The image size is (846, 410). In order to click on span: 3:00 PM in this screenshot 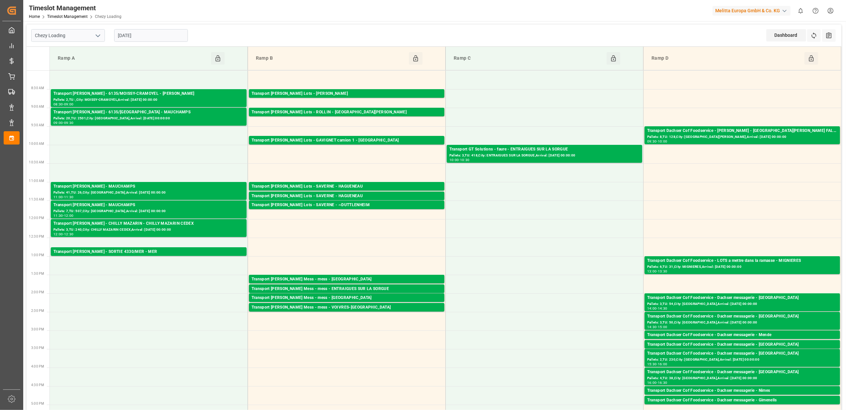, I will do `click(37, 329)`.